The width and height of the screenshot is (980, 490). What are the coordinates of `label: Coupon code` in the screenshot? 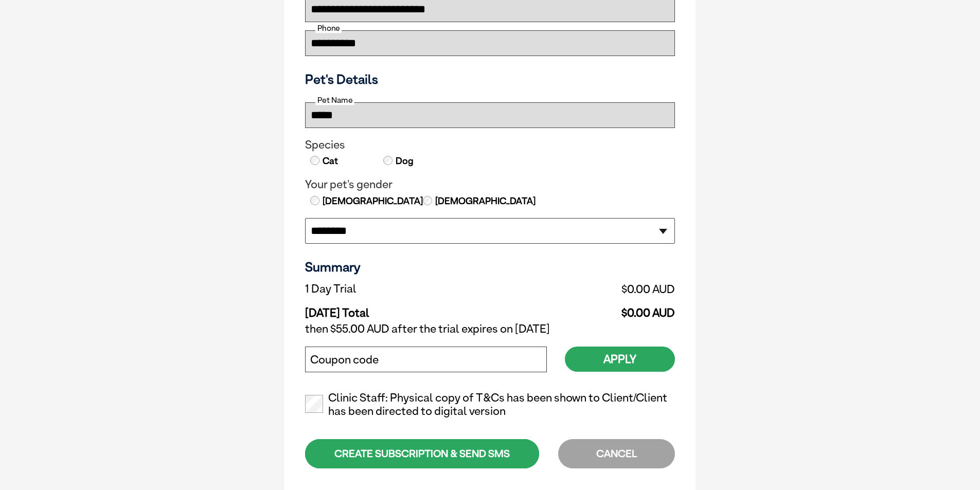 It's located at (344, 360).